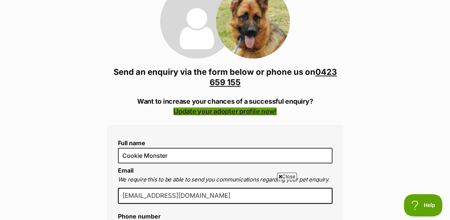 Image resolution: width=450 pixels, height=220 pixels. What do you see at coordinates (225, 106) in the screenshot?
I see `p: Want to increase your chances of a successful enquiry?` at bounding box center [225, 106].